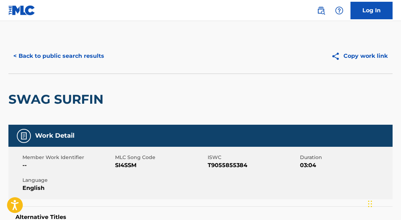  Describe the element at coordinates (370, 204) in the screenshot. I see `div: Drag` at that location.